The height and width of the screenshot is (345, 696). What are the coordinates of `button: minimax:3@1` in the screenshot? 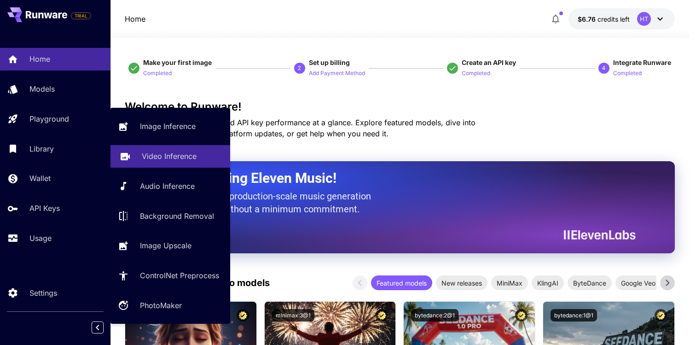 It's located at (293, 315).